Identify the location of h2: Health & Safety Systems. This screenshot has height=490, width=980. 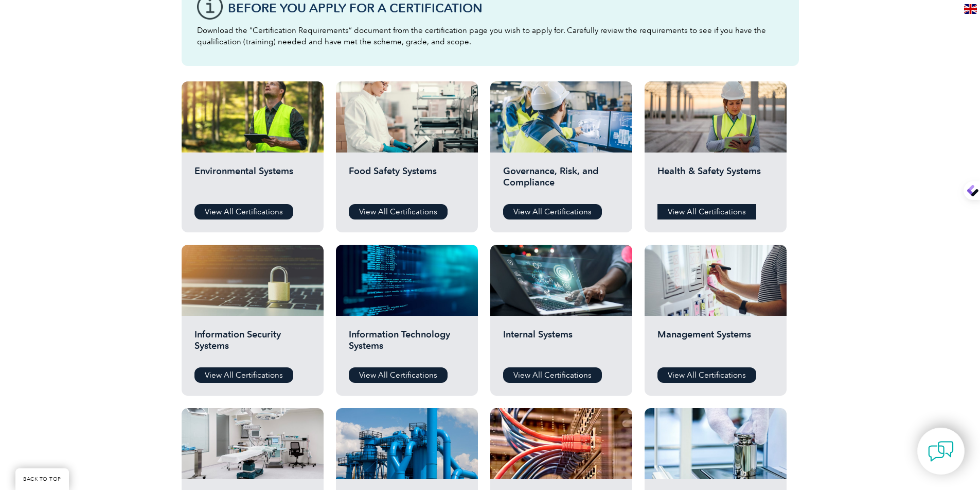
(716, 181).